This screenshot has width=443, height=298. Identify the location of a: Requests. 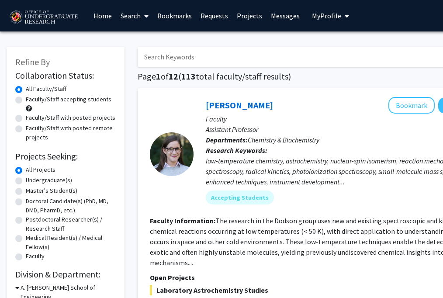
(214, 16).